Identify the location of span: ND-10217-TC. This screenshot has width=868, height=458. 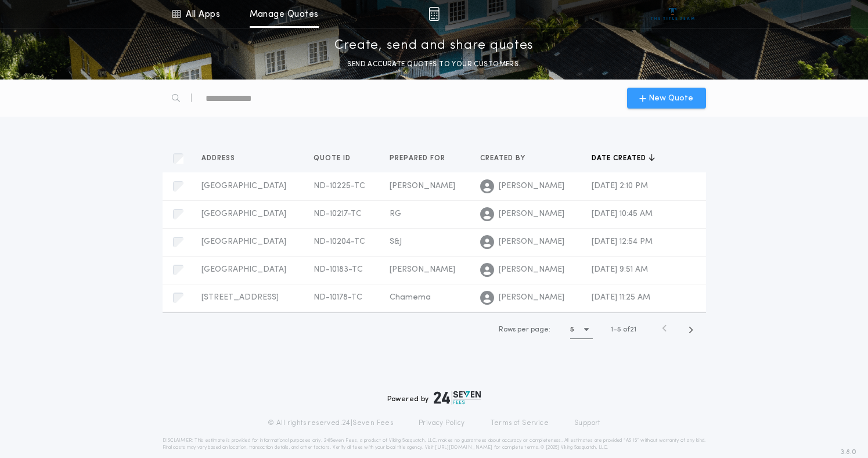
(338, 214).